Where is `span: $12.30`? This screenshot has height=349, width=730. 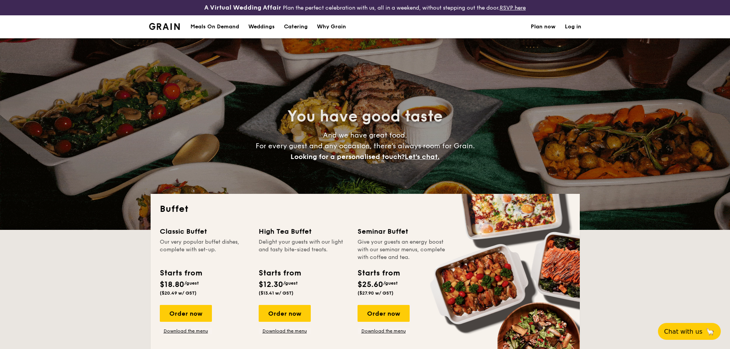
span: $12.30 is located at coordinates (271, 285).